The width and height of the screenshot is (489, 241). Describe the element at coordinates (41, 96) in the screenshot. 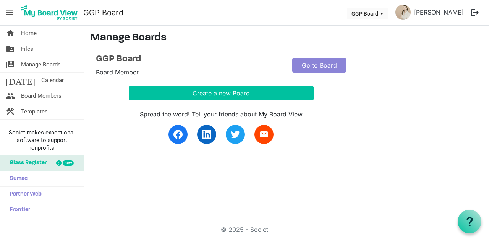

I see `span: Board Members` at that location.